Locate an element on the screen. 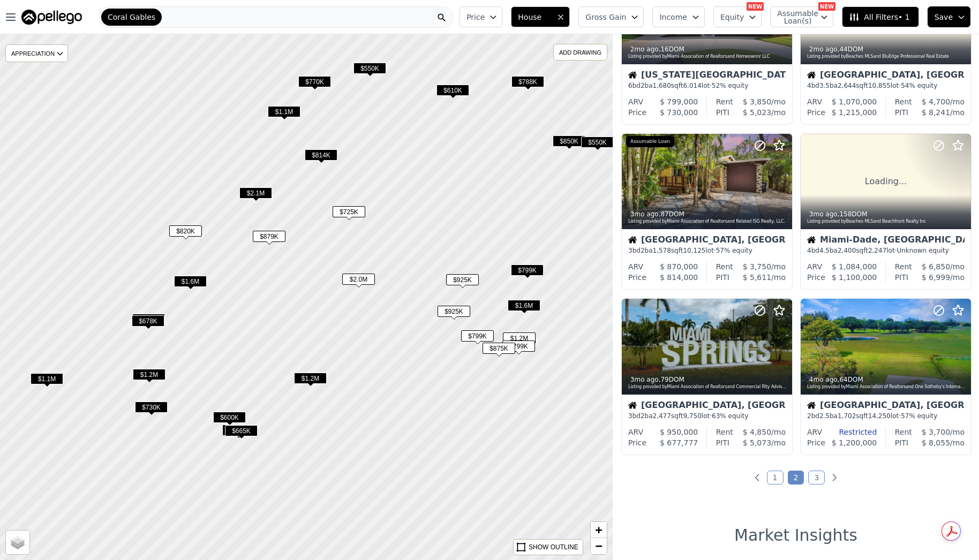  span: 1,680 is located at coordinates (662, 85).